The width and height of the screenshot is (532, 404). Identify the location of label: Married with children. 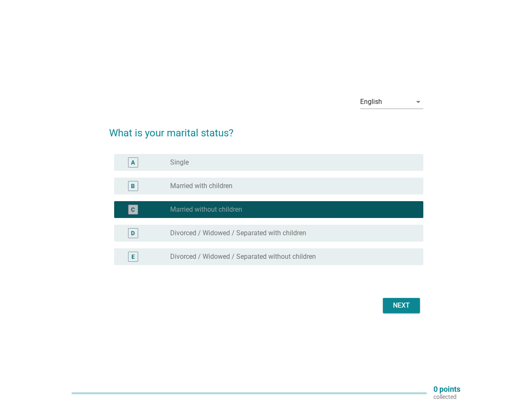
(201, 186).